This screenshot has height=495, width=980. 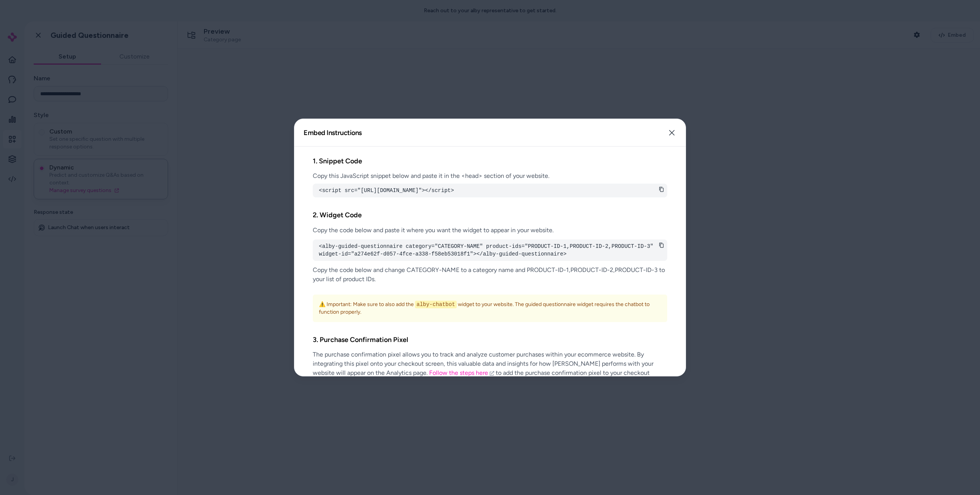 What do you see at coordinates (490, 176) in the screenshot?
I see `p: Copy this JavaScript snippet below and paste it in the <head> section of your website.` at bounding box center [490, 176].